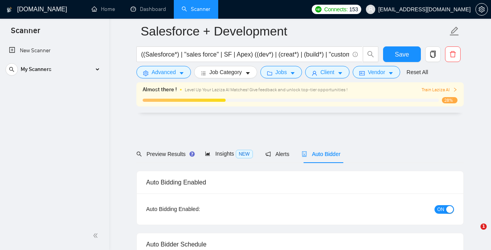 The image size is (491, 250). Describe the element at coordinates (245, 54) in the screenshot. I see `input: Search Freelance Jobs...` at that location.